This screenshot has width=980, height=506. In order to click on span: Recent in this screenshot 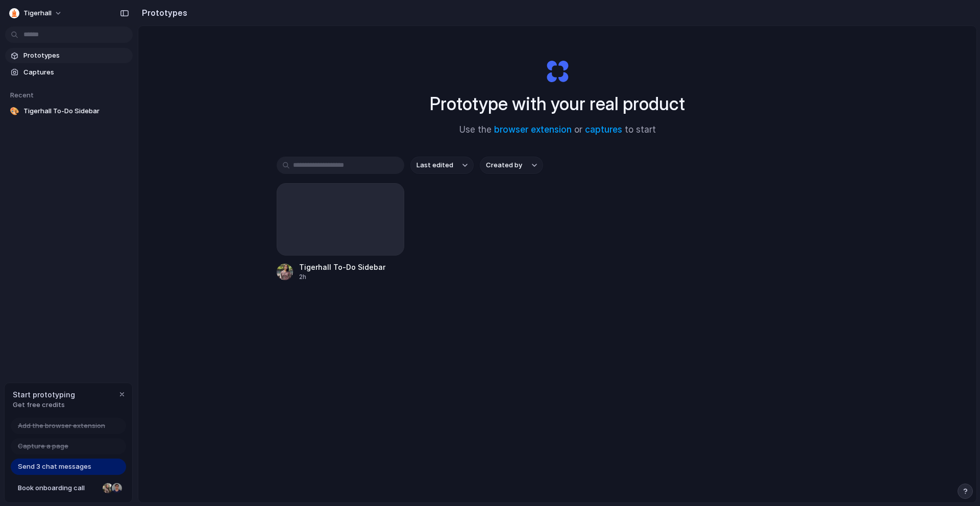, I will do `click(22, 95)`.